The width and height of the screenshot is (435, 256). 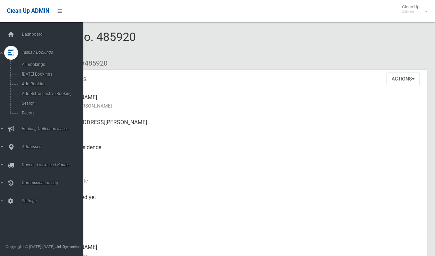 What do you see at coordinates (54, 165) in the screenshot?
I see `span: Drivers, Trucks and Routes` at bounding box center [54, 165].